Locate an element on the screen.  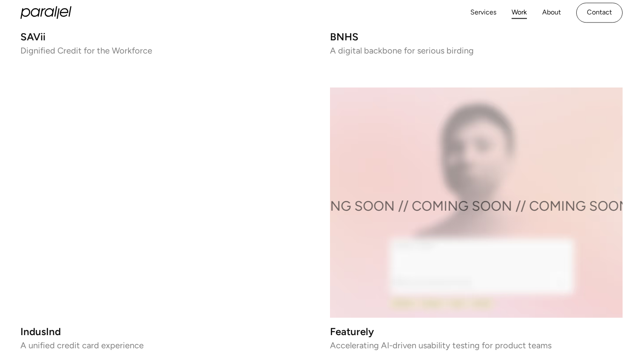
h3: BNHS is located at coordinates (476, 36).